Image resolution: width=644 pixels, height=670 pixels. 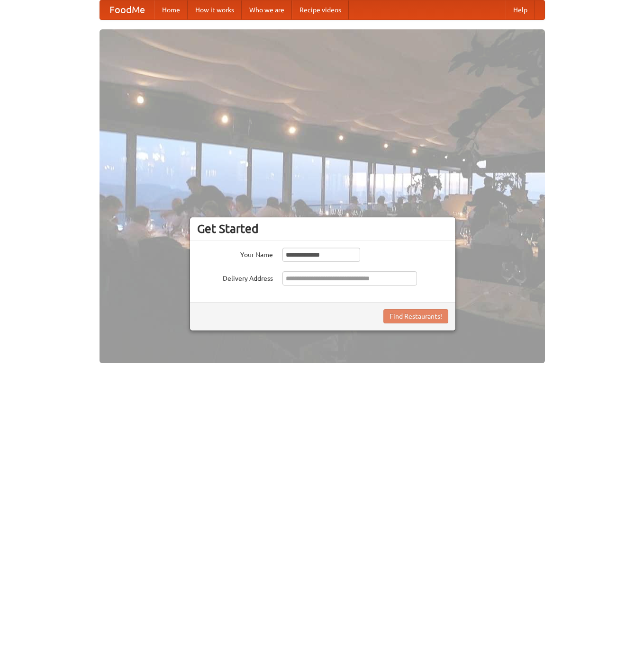 What do you see at coordinates (215, 10) in the screenshot?
I see `a: How it works` at bounding box center [215, 10].